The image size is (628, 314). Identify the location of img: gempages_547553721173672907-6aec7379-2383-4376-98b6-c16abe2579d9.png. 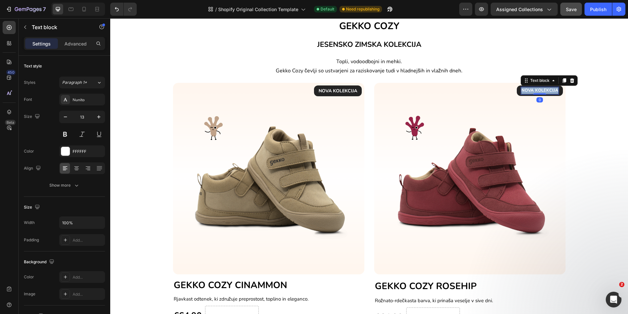
(360, 160).